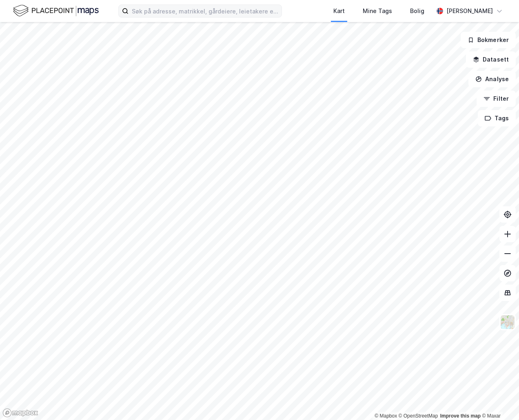 This screenshot has width=519, height=420. What do you see at coordinates (460, 416) in the screenshot?
I see `a: Improve this map` at bounding box center [460, 416].